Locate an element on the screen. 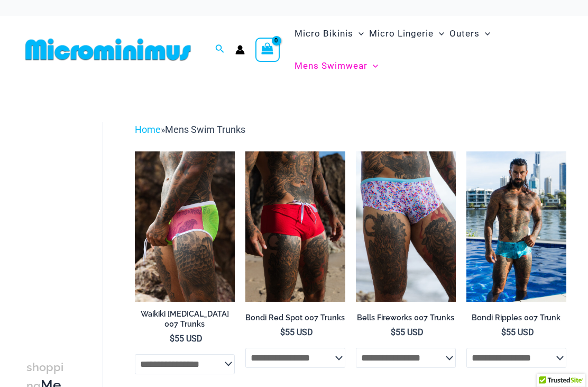 This screenshot has width=588, height=387. a: Micro LingerieMenu ToggleMenu Toggle is located at coordinates (407, 34).